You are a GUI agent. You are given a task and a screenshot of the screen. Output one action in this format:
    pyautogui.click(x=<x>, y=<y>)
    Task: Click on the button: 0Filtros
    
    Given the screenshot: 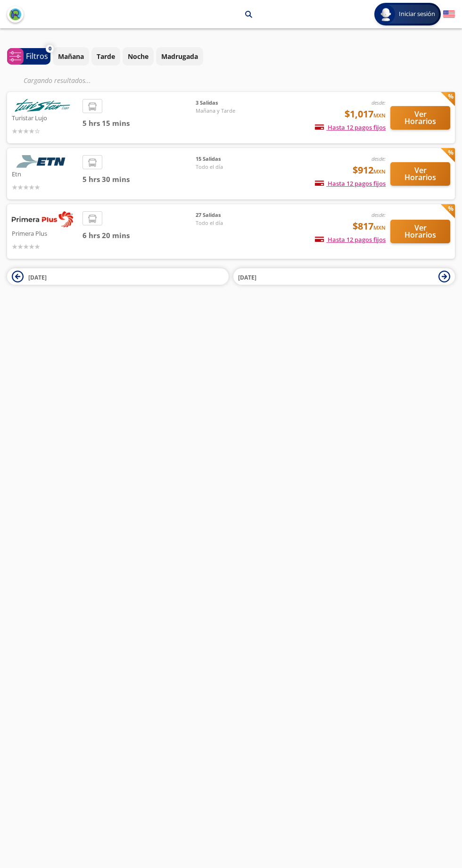 What is the action you would take?
    pyautogui.click(x=29, y=56)
    